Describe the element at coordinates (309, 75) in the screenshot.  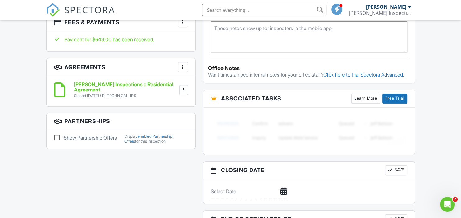
I see `p: Want timestamped internal notes for your office staff?` at that location.